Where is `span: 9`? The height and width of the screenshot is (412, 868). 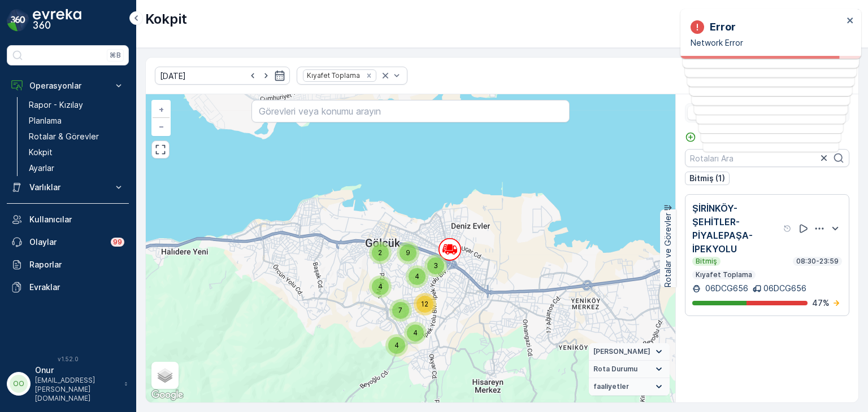
span: 9 is located at coordinates (408, 252).